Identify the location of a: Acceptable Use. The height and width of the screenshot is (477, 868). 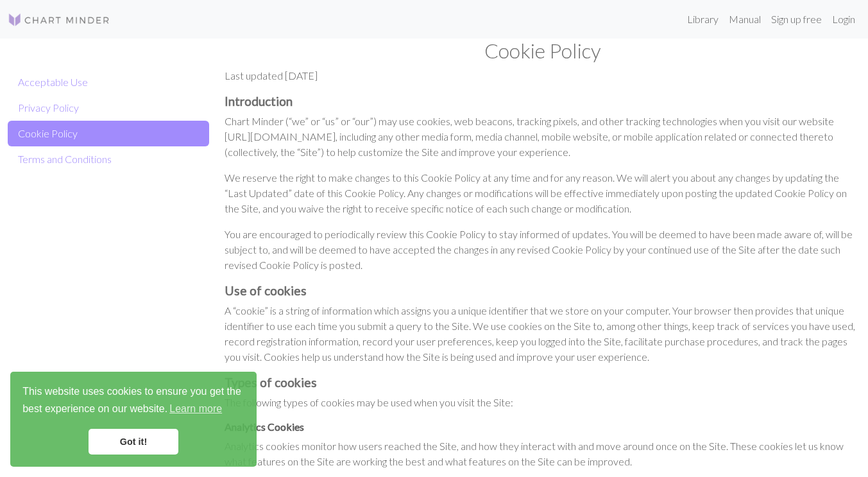
(108, 82).